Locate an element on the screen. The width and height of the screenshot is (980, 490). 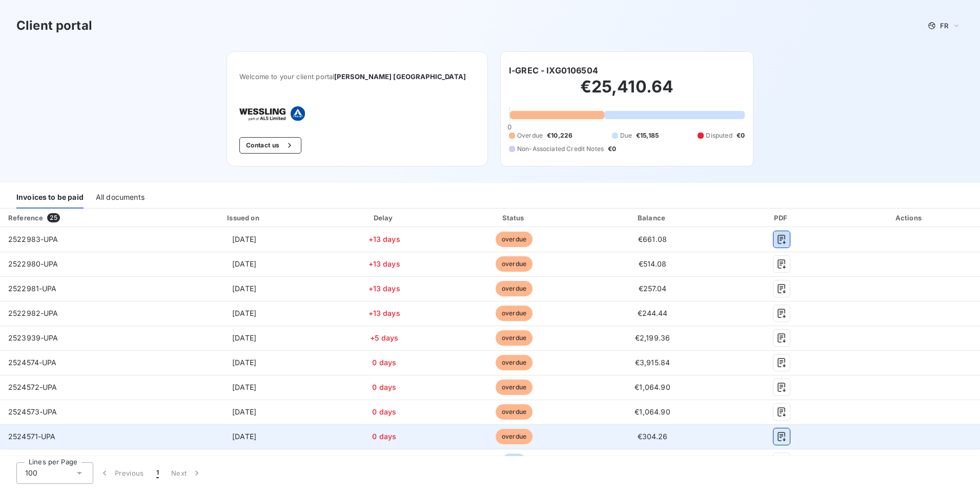
span: 2522982-UPA is located at coordinates (34, 312).